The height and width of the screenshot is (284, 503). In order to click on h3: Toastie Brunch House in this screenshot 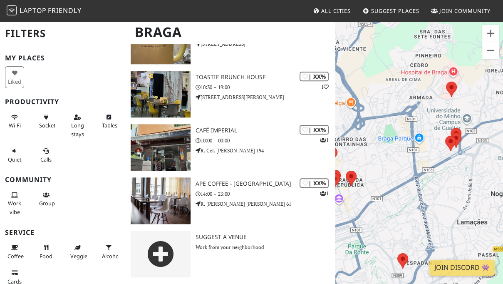, I will do `click(265, 77)`.